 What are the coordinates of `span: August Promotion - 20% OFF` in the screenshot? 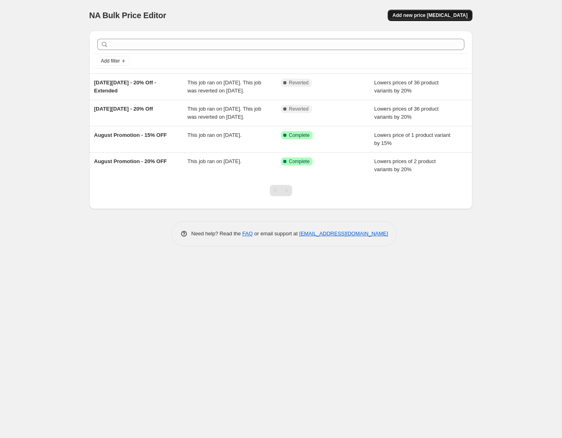 It's located at (130, 161).